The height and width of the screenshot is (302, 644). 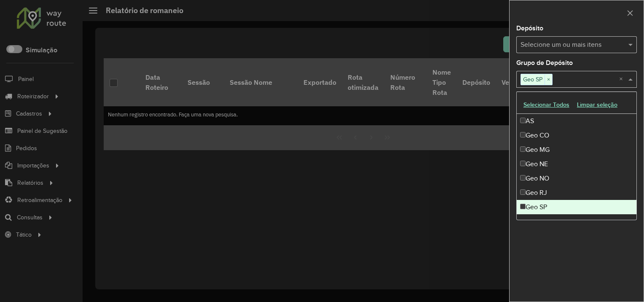 What do you see at coordinates (576, 207) in the screenshot?
I see `div: Geo SP` at bounding box center [576, 207].